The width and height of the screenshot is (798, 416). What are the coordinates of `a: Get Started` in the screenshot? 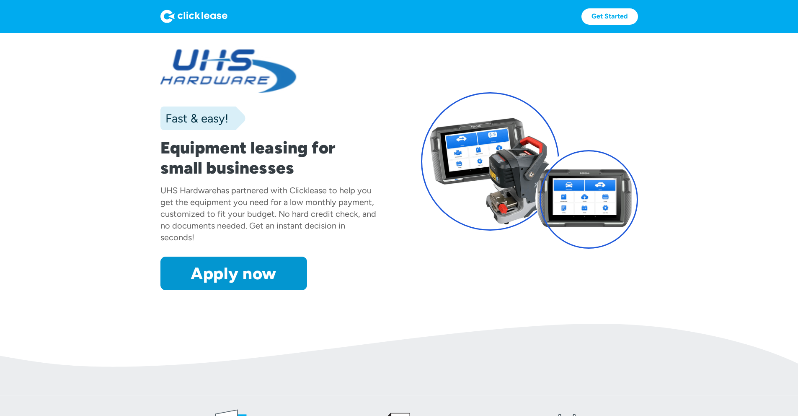 It's located at (609, 16).